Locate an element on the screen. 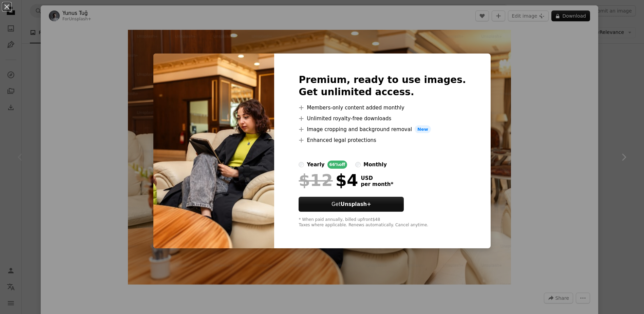 This screenshot has height=314, width=644. li: Image cropping and background removal is located at coordinates (382, 130).